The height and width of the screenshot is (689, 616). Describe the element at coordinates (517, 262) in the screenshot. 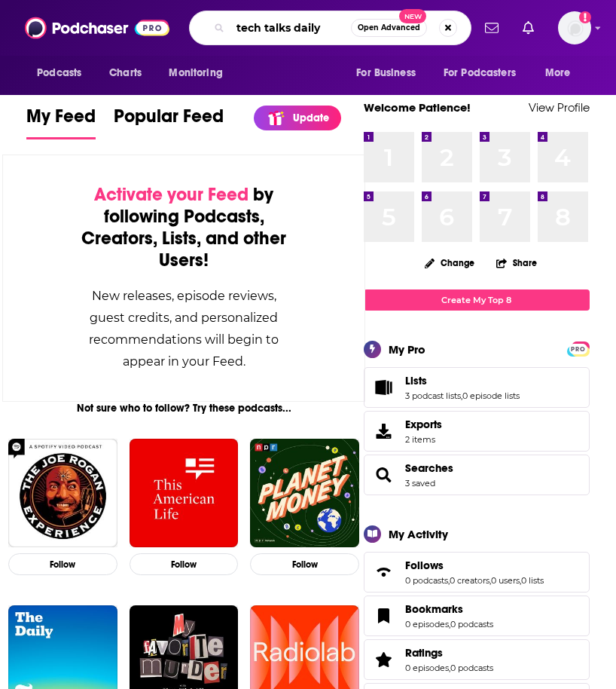

I see `button: Share` at that location.